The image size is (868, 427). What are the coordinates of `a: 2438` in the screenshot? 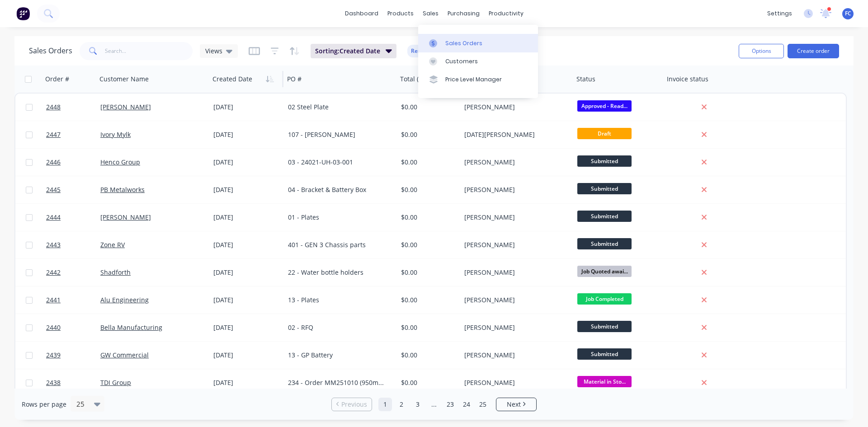 It's located at (74, 383).